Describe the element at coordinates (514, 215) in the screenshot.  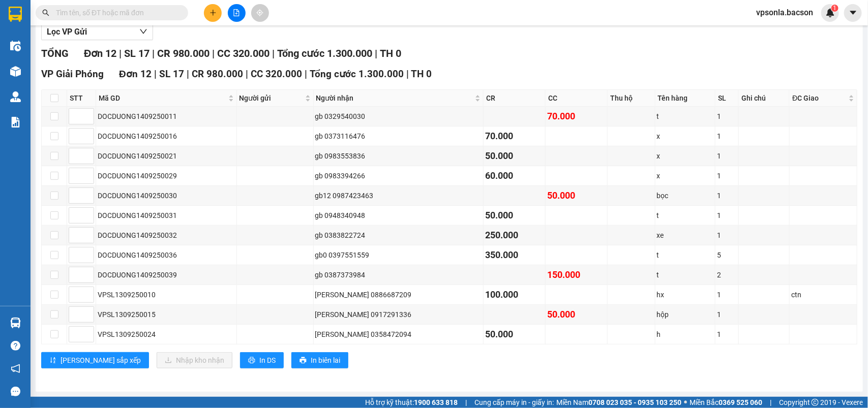
I see `div: 50.000` at that location.